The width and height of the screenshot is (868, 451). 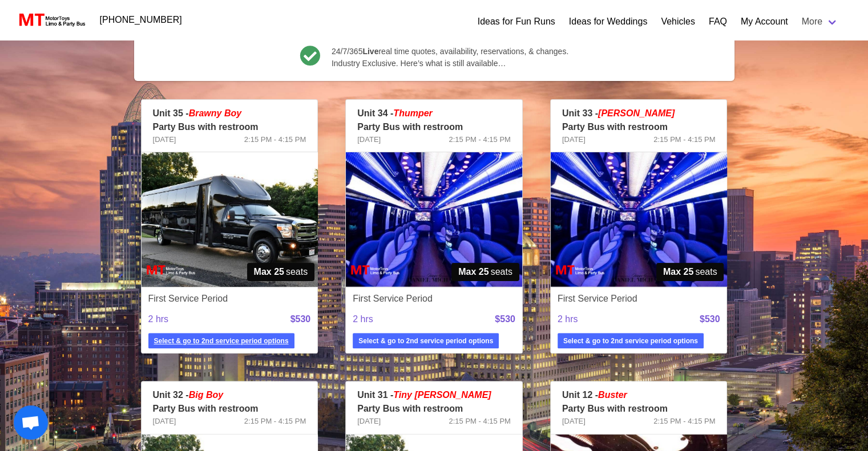 I want to click on a: Vehicles, so click(x=679, y=21).